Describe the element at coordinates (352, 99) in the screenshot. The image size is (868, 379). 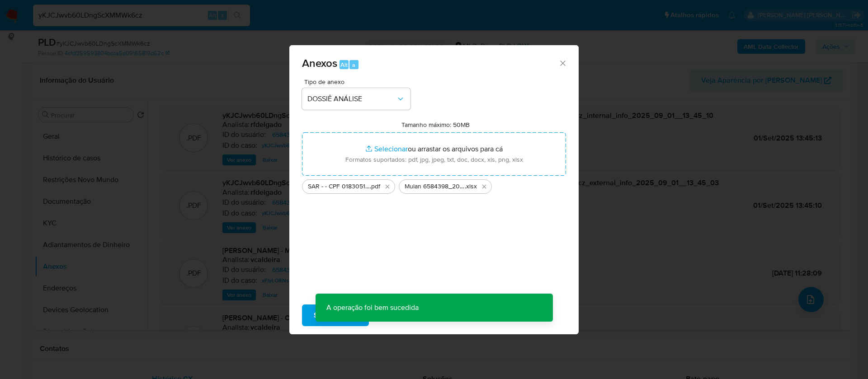
I see `span: DOSSIÊ ANÁLISE` at that location.